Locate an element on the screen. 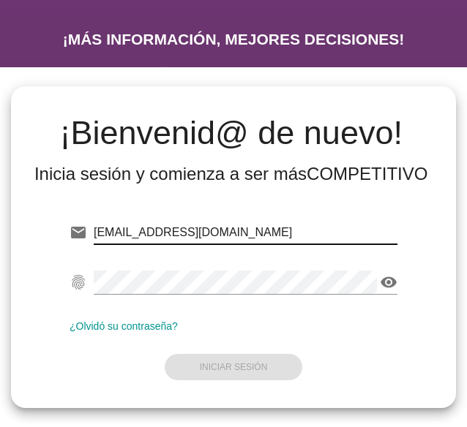 This screenshot has height=427, width=467. a: ¿Olvidó su contraseña? is located at coordinates (124, 326).